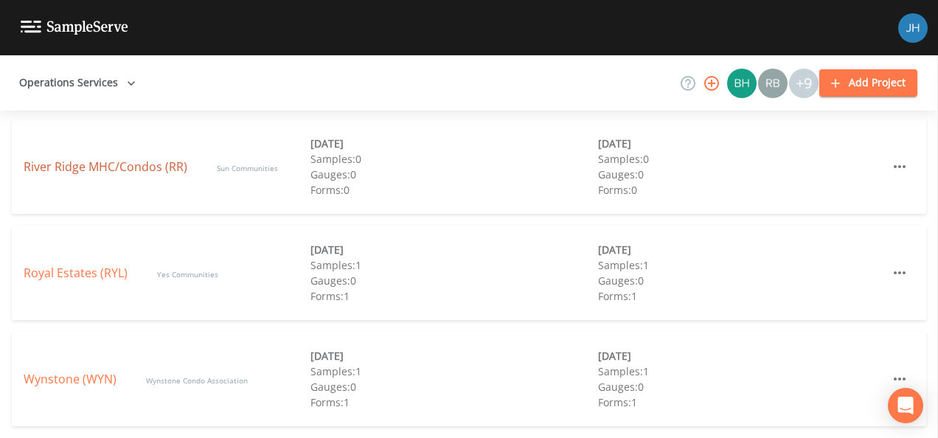 The width and height of the screenshot is (938, 438). Describe the element at coordinates (773, 83) in the screenshot. I see `img: 3e785c038355cbcf7b7e63a9c7d19890` at that location.